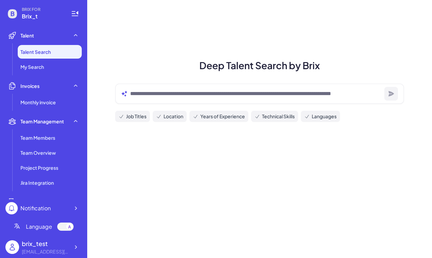  What do you see at coordinates (46, 243) in the screenshot?
I see `div: brix_test` at bounding box center [46, 243].